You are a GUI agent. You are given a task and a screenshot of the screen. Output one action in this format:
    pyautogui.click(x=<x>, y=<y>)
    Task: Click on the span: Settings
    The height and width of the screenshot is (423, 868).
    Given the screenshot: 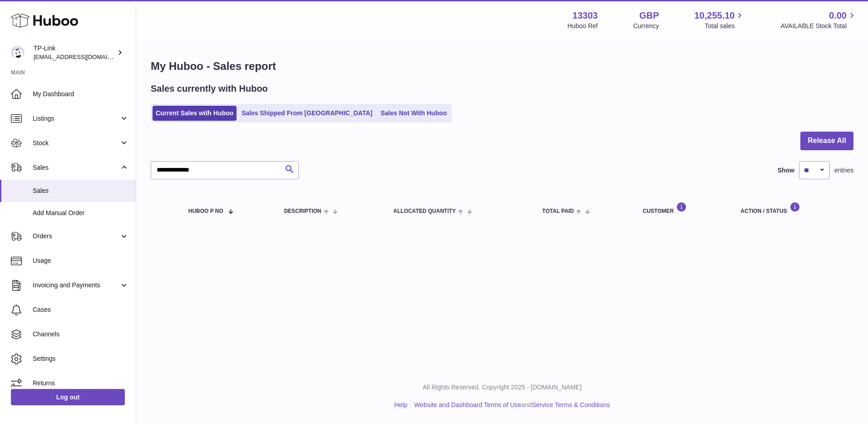 What is the action you would take?
    pyautogui.click(x=81, y=358)
    